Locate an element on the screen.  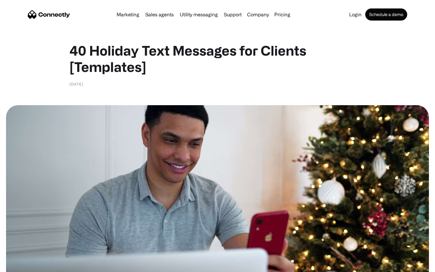
a: Schedule a demo is located at coordinates (386, 15).